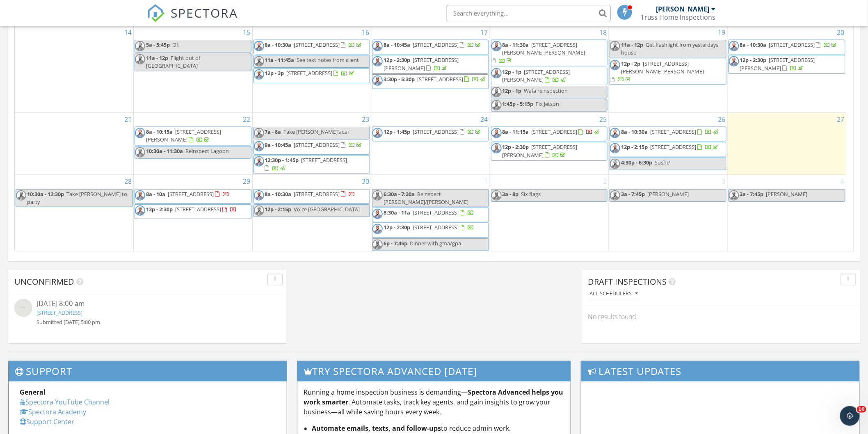 The height and width of the screenshot is (434, 868). I want to click on td: Go to September 26, 2025, so click(668, 144).